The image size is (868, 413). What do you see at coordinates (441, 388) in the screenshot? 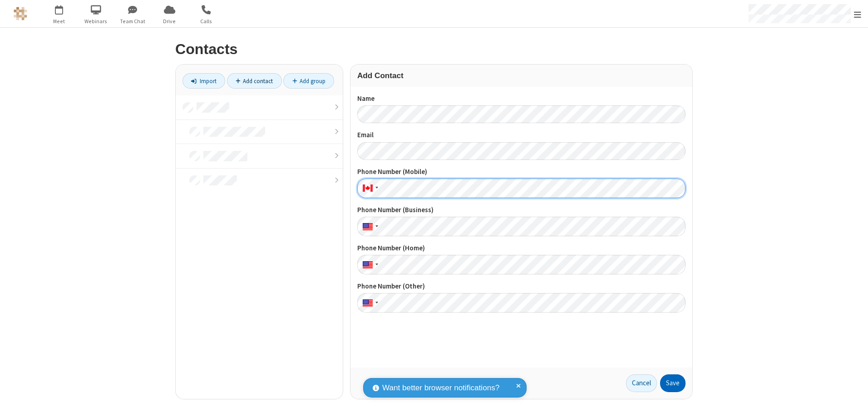
I see `span: Want better browser notifications?` at bounding box center [441, 388].